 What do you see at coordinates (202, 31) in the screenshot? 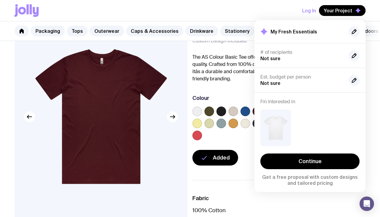
I see `a: Drinkware` at bounding box center [202, 31].